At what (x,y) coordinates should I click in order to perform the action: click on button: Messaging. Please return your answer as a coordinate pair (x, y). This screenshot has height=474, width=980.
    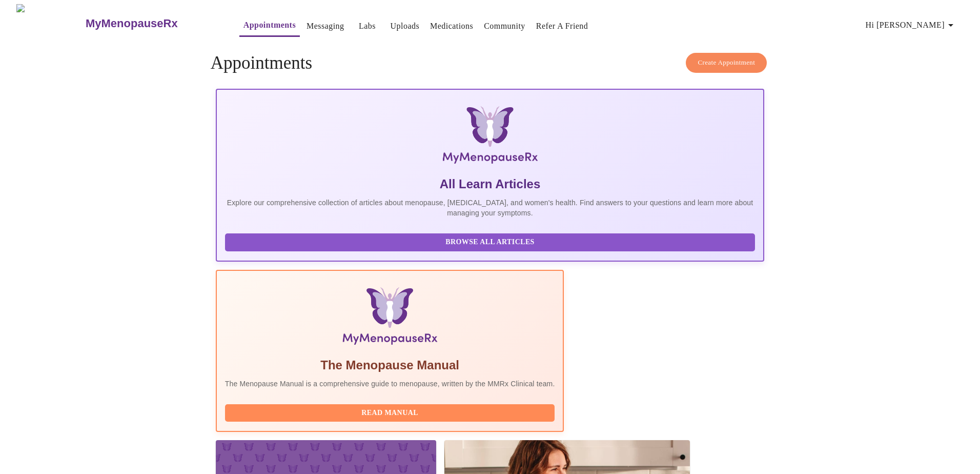
    Looking at the image, I should click on (325, 26).